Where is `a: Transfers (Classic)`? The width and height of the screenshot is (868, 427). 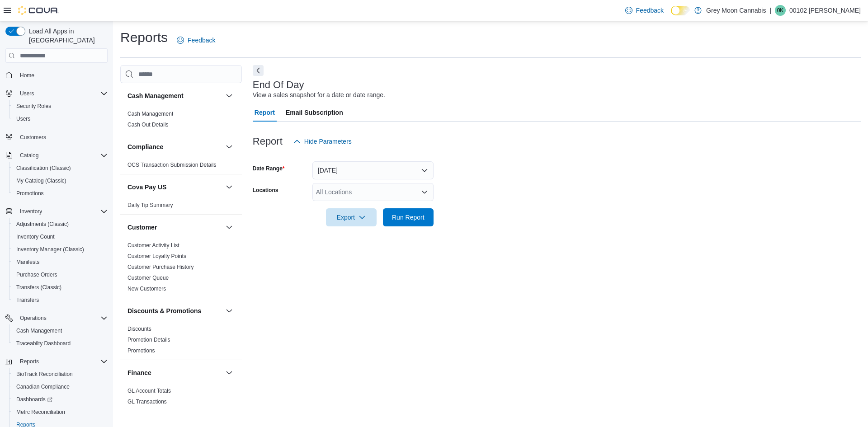
a: Transfers (Classic) is located at coordinates (39, 287).